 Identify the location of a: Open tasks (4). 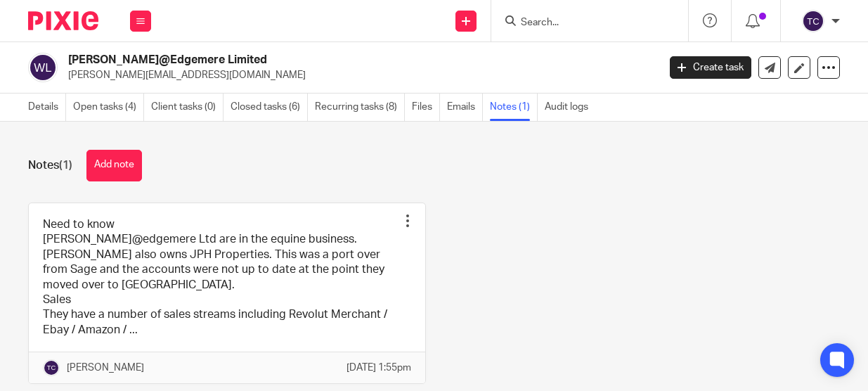
(108, 107).